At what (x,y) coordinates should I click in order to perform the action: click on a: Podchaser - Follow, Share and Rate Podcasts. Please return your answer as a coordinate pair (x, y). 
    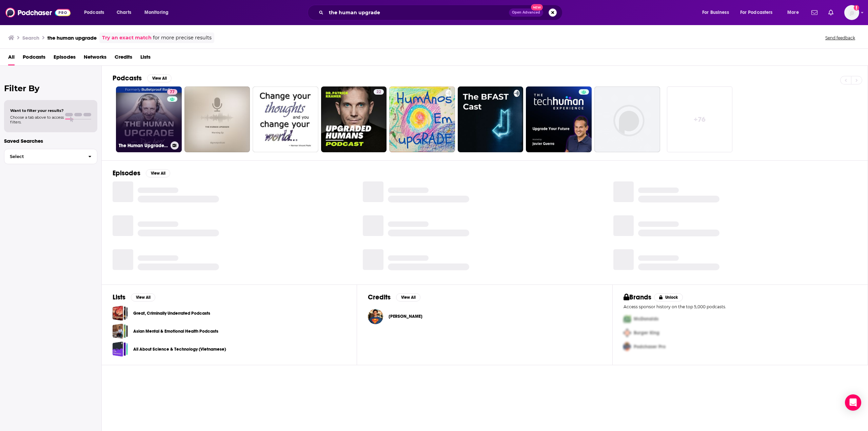
    Looking at the image, I should click on (38, 13).